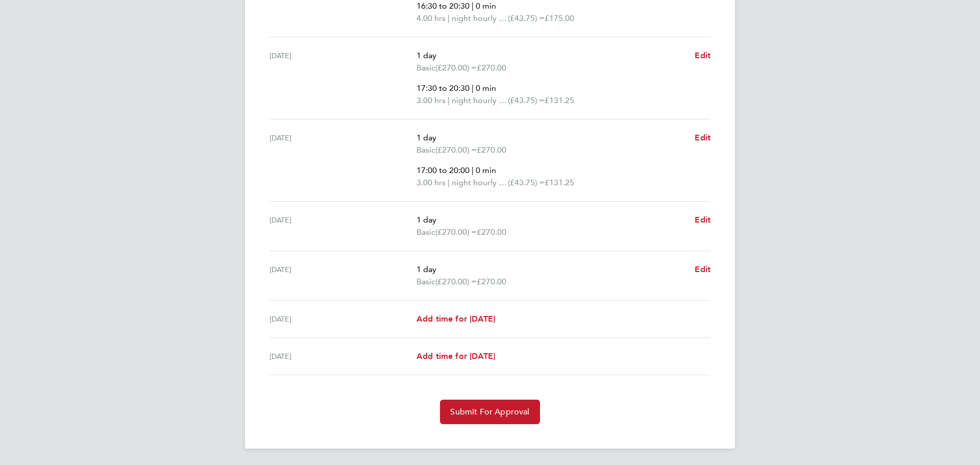  What do you see at coordinates (489, 412) in the screenshot?
I see `button: Submit For Approval` at bounding box center [489, 412].